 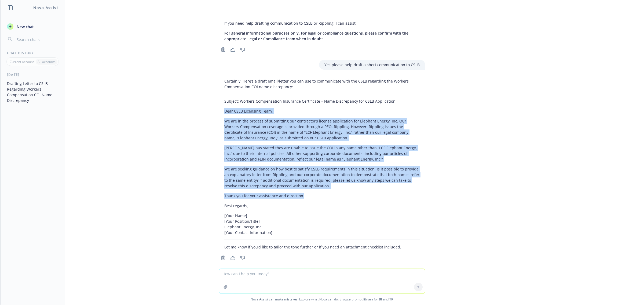 What do you see at coordinates (322, 23) in the screenshot?
I see `p: If you need help drafting communication to CSLB or Rippling, I can assist.` at bounding box center [322, 23].